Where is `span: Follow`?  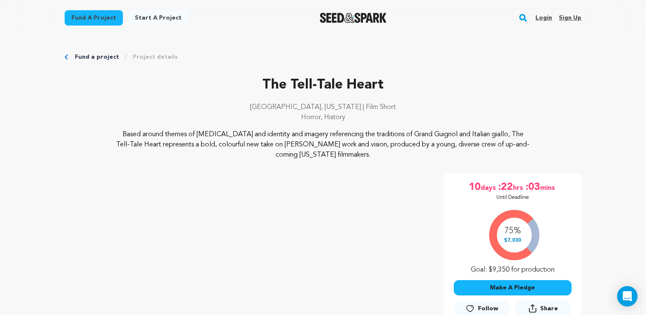 span: Follow is located at coordinates (488, 308).